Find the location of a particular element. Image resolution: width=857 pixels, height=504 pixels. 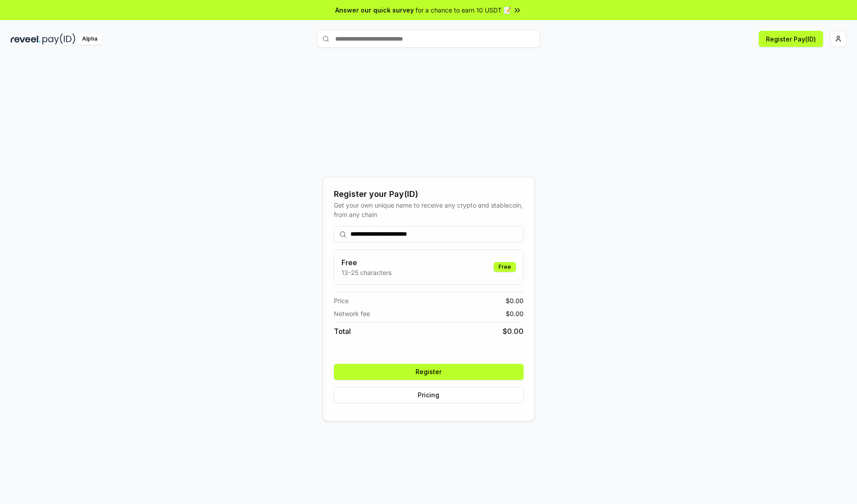

button: Register is located at coordinates (428, 371).